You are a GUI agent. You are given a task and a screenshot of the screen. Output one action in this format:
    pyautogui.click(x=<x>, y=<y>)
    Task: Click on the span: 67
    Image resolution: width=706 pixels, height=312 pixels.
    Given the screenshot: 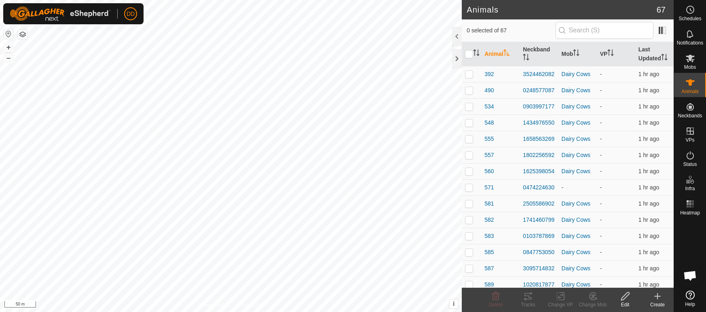 What is the action you would take?
    pyautogui.click(x=661, y=10)
    